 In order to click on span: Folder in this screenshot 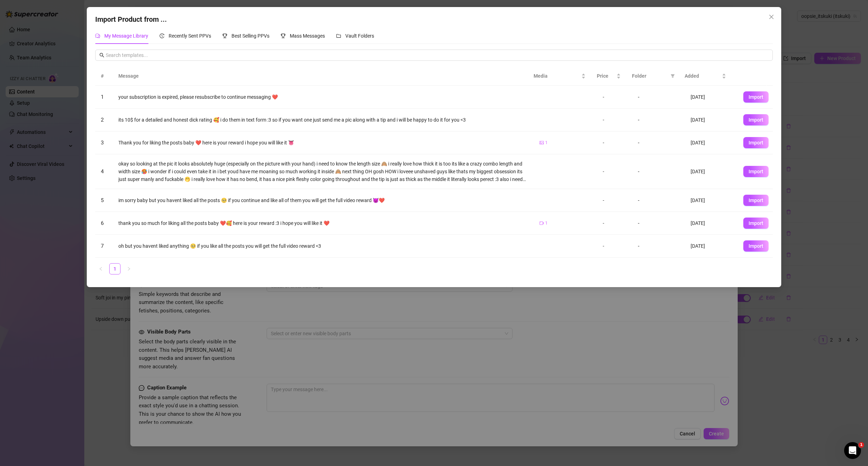, I will do `click(650, 76)`.